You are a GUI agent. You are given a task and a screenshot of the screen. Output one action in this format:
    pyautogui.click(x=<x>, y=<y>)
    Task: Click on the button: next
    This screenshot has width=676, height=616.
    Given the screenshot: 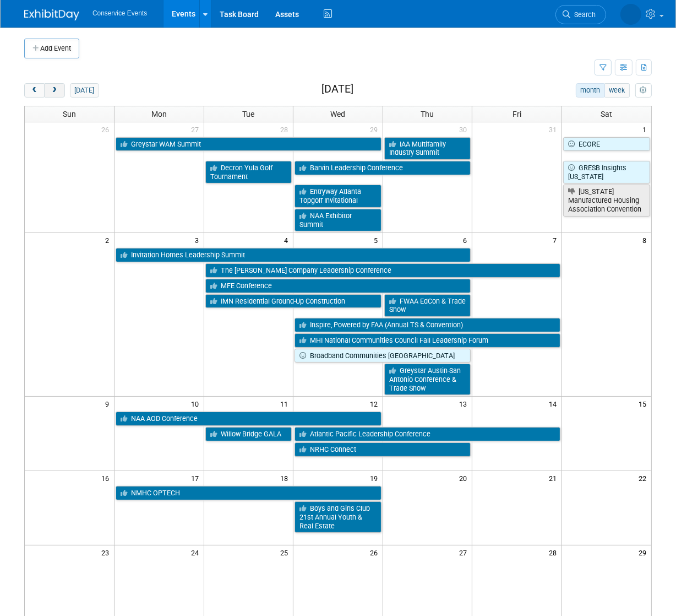 What is the action you would take?
    pyautogui.click(x=54, y=90)
    